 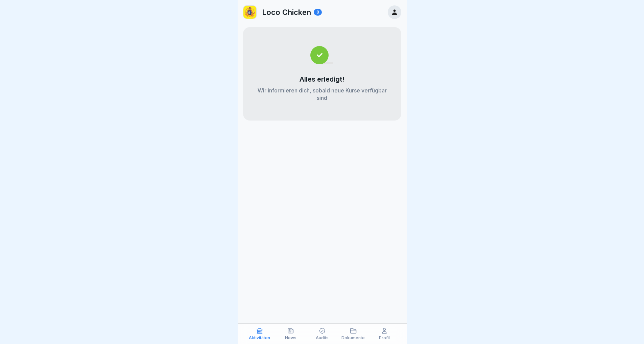 I want to click on p: Loco Chicken, so click(x=286, y=12).